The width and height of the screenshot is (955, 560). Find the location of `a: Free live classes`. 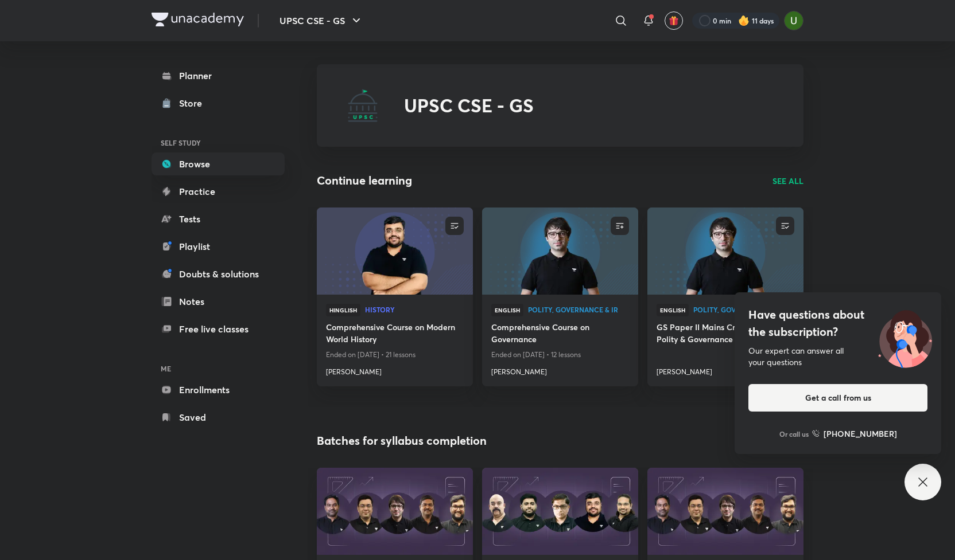

a: Free live classes is located at coordinates (218, 329).